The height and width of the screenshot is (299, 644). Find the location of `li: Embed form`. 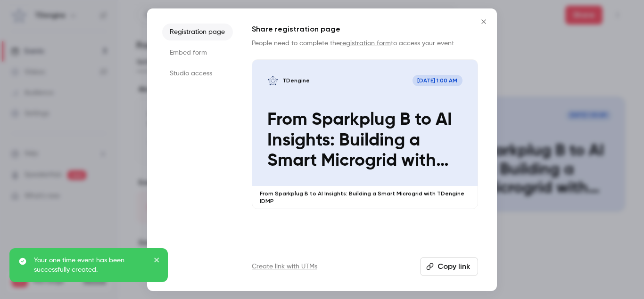

li: Embed form is located at coordinates (197, 53).